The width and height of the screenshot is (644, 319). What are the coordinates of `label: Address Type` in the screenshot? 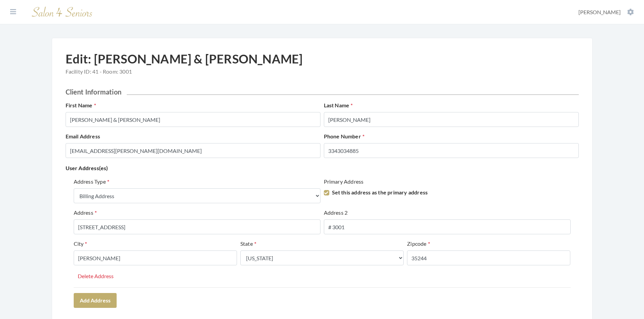 It's located at (92, 182).